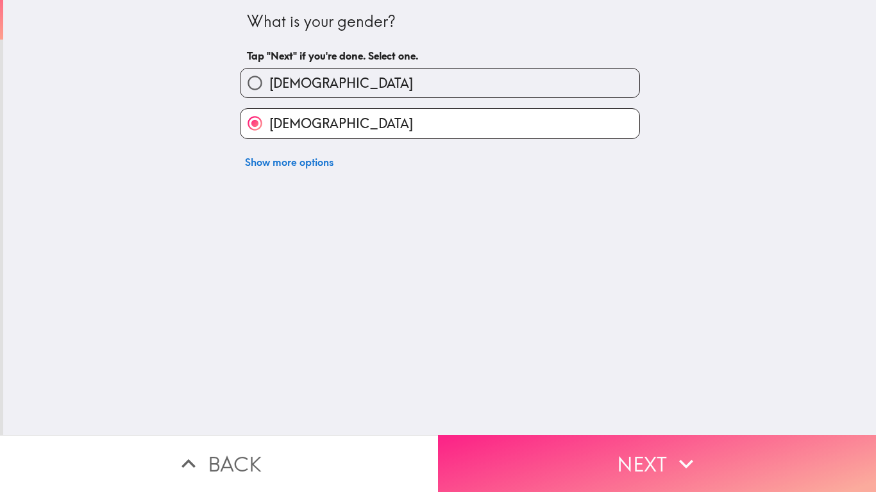  I want to click on h6: Tap "Next" if you're done. Select one., so click(440, 56).